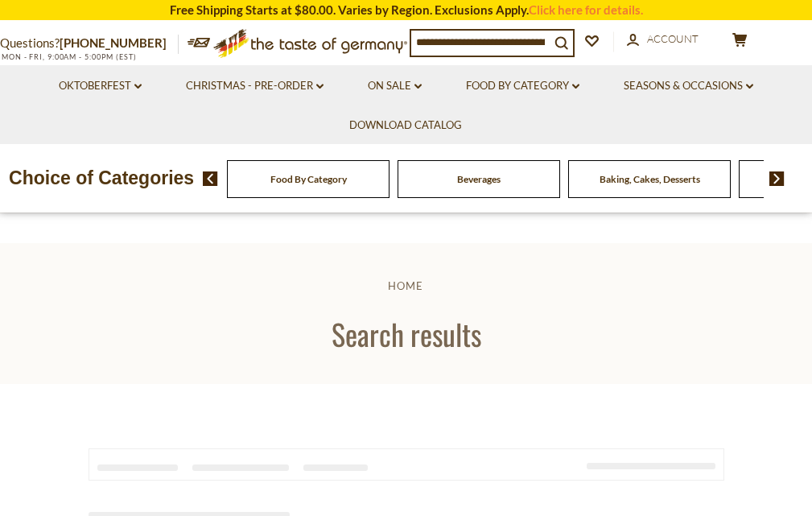 The image size is (812, 516). Describe the element at coordinates (777, 179) in the screenshot. I see `img: next arrow` at that location.